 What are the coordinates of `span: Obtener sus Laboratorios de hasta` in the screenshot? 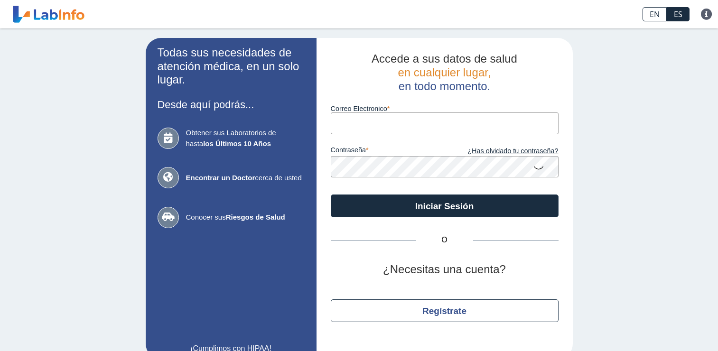 It's located at (245, 138).